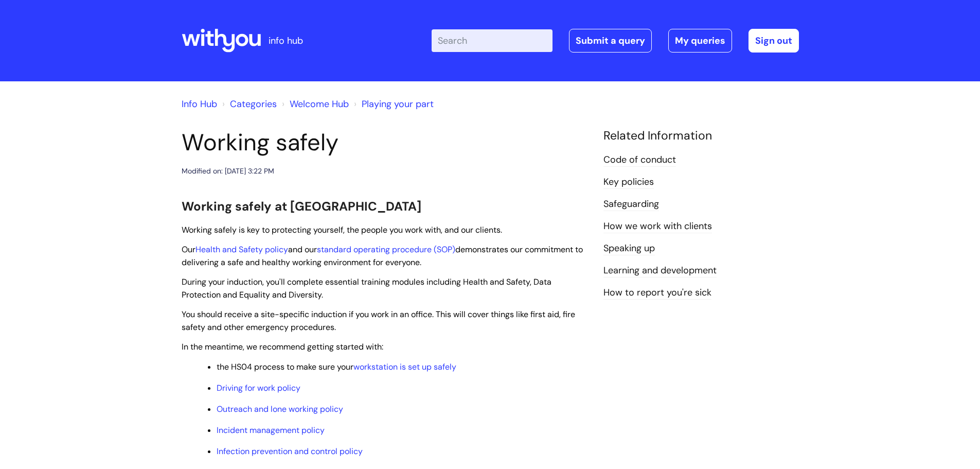  What do you see at coordinates (393, 104) in the screenshot?
I see `li: Playing your part` at bounding box center [393, 104].